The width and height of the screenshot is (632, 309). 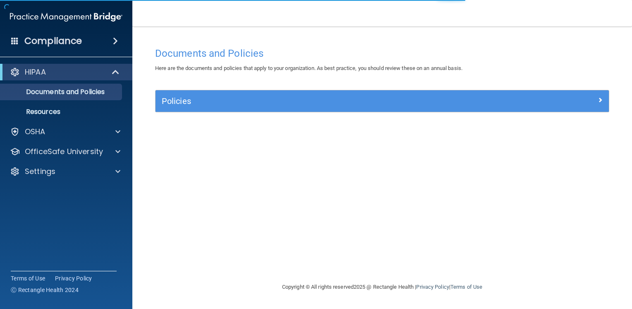 I want to click on p: Settings, so click(x=40, y=171).